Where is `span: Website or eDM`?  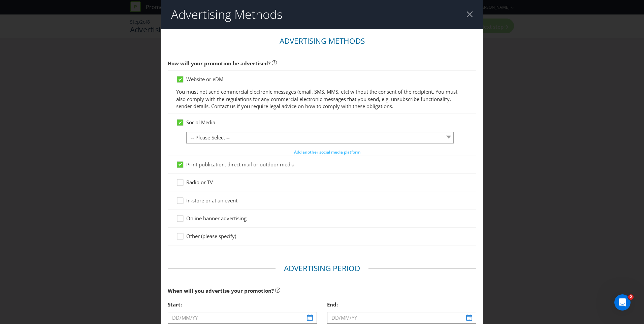
span: Website or eDM is located at coordinates (205, 79).